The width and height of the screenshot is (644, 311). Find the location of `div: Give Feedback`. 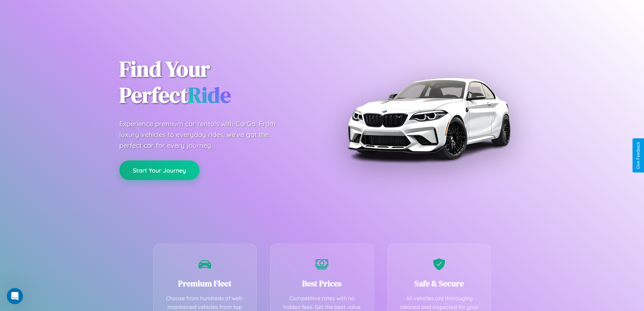

div: Give Feedback is located at coordinates (639, 155).